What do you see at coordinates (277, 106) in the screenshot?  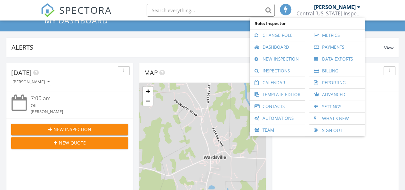 I see `a: Contacts` at bounding box center [277, 106].